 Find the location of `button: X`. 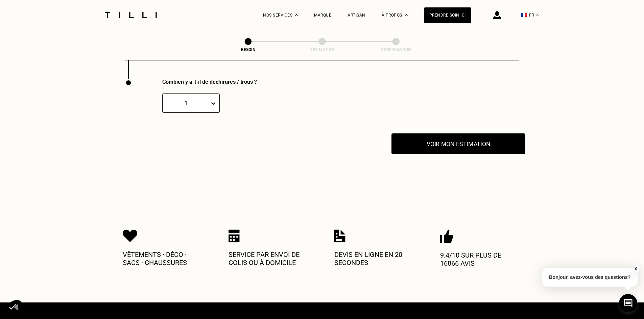

button: X is located at coordinates (636, 269).